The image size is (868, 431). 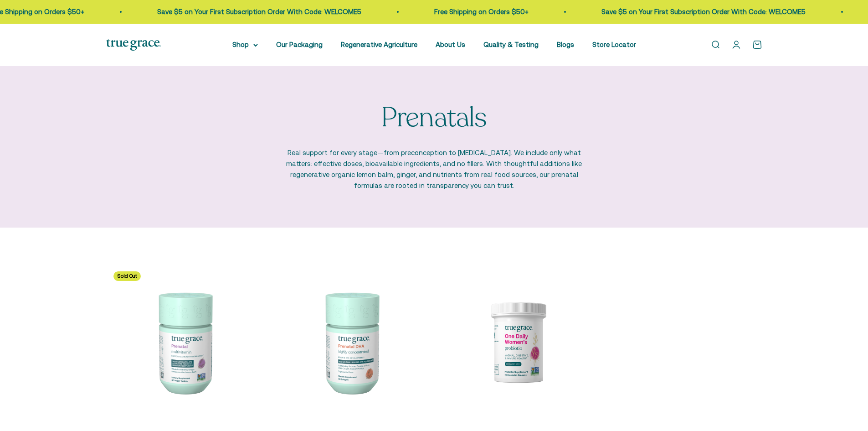 What do you see at coordinates (614, 44) in the screenshot?
I see `a: Store Locator` at bounding box center [614, 44].